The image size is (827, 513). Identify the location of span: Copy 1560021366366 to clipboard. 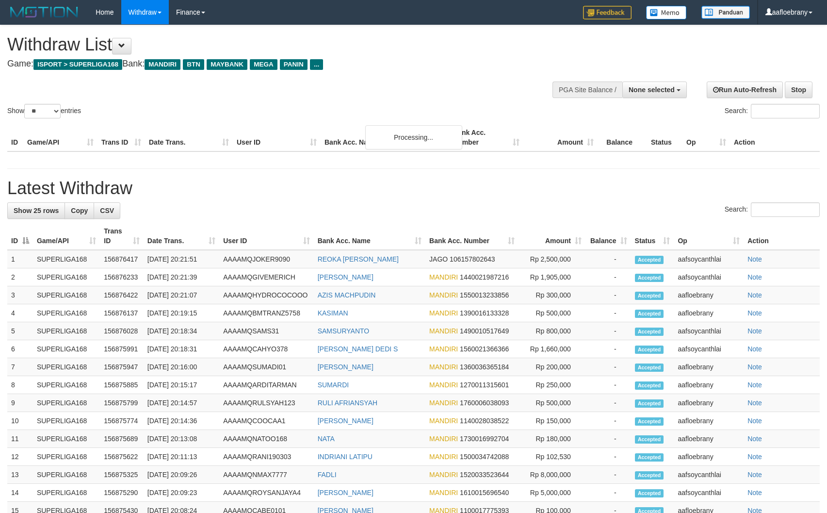
(484, 349).